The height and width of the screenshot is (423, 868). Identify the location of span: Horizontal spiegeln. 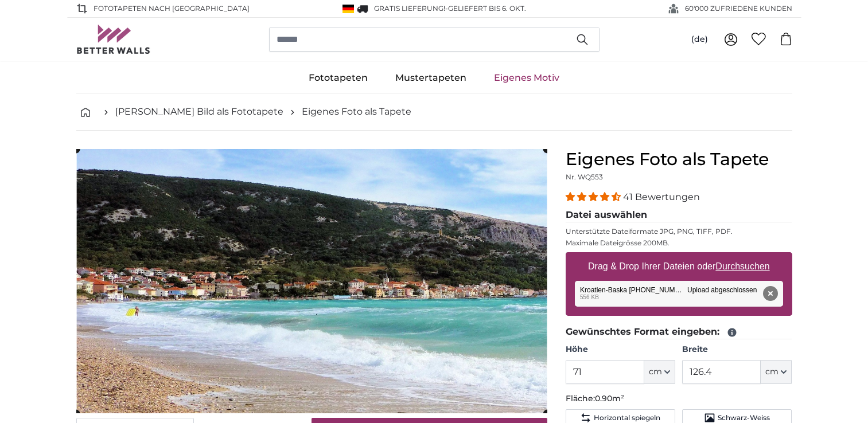
(627, 418).